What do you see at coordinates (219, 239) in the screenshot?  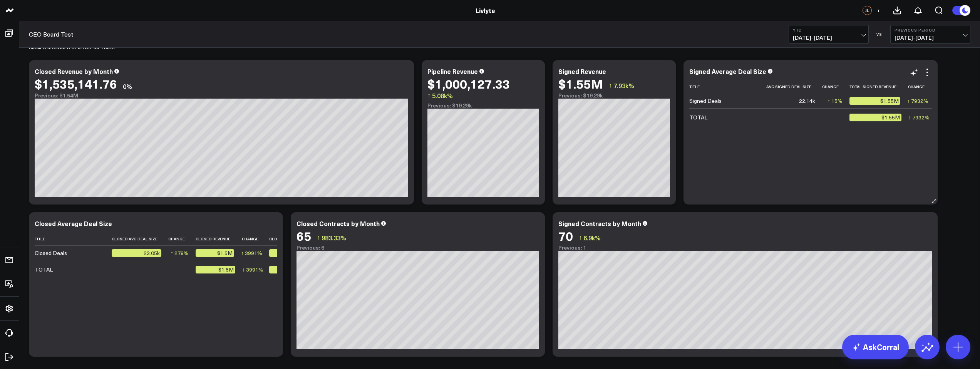 I see `th: Closed Revenue` at bounding box center [219, 239].